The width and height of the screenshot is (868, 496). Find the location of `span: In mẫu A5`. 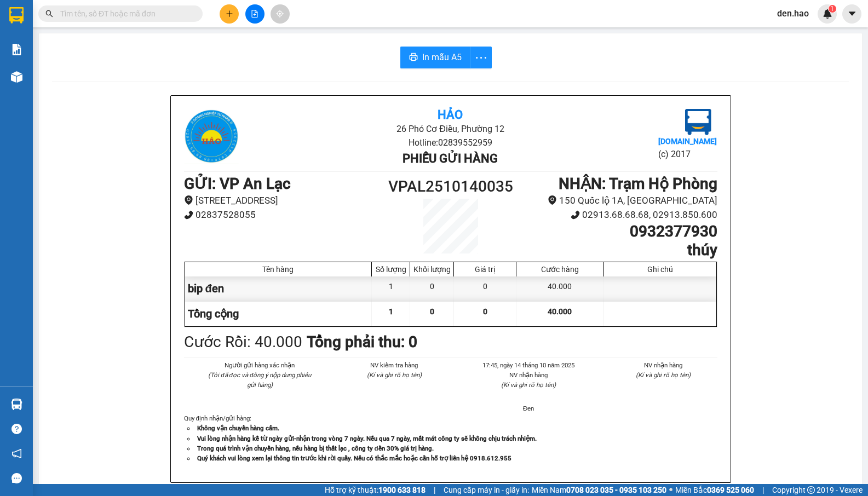

span: In mẫu A5 is located at coordinates (442, 56).